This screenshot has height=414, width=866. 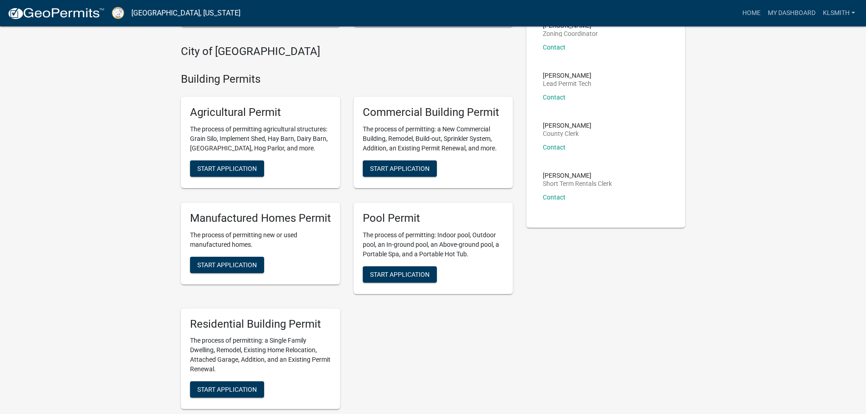 What do you see at coordinates (567, 134) in the screenshot?
I see `p: County Clerk` at bounding box center [567, 134].